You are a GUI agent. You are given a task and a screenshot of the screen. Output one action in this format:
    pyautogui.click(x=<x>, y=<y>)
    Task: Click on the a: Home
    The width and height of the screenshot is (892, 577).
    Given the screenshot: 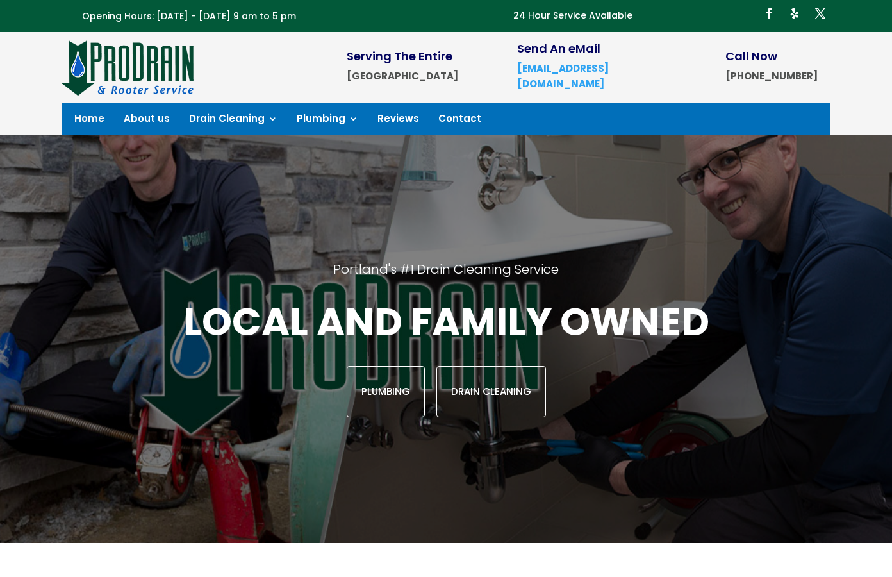 What is the action you would take?
    pyautogui.click(x=89, y=121)
    